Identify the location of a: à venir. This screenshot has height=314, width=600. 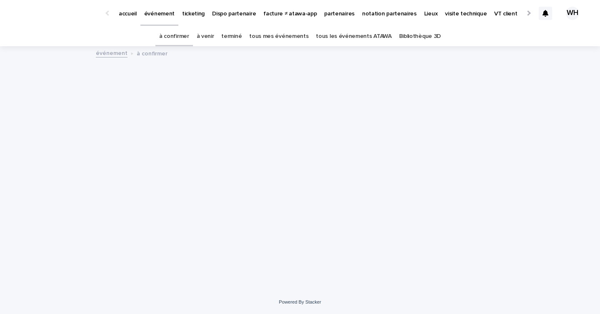
(206, 36).